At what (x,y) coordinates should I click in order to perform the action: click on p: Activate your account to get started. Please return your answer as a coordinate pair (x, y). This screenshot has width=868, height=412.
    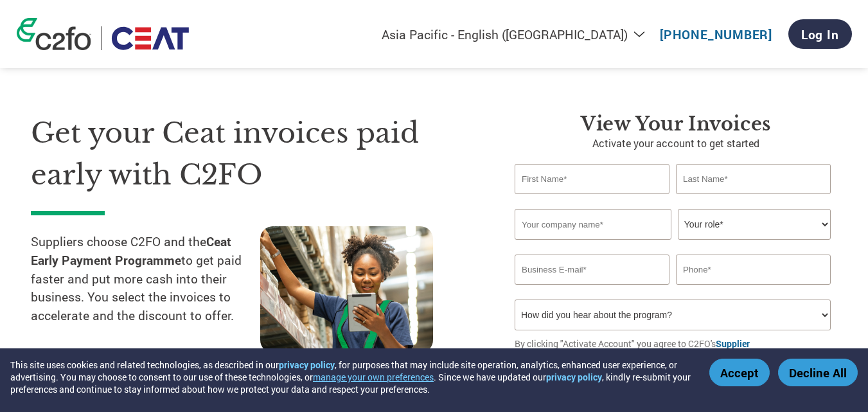
    Looking at the image, I should click on (676, 143).